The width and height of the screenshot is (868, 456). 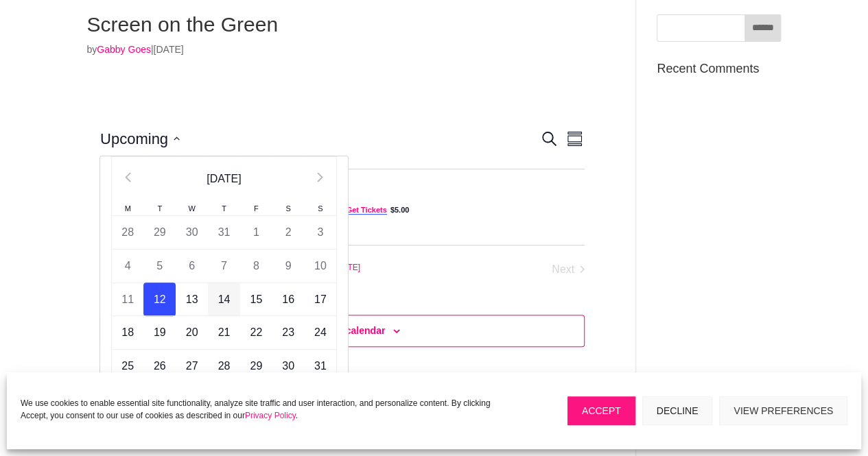 What do you see at coordinates (321, 232) in the screenshot?
I see `td: 3` at bounding box center [321, 232].